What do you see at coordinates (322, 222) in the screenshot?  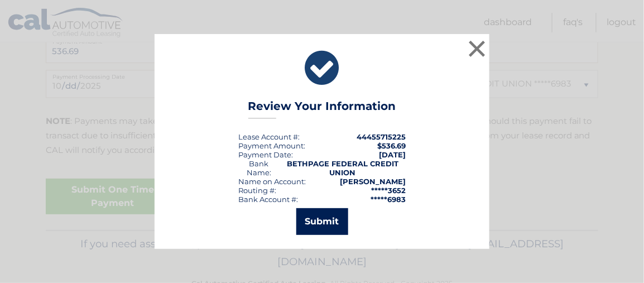 I see `button: Submit` at bounding box center [322, 222].